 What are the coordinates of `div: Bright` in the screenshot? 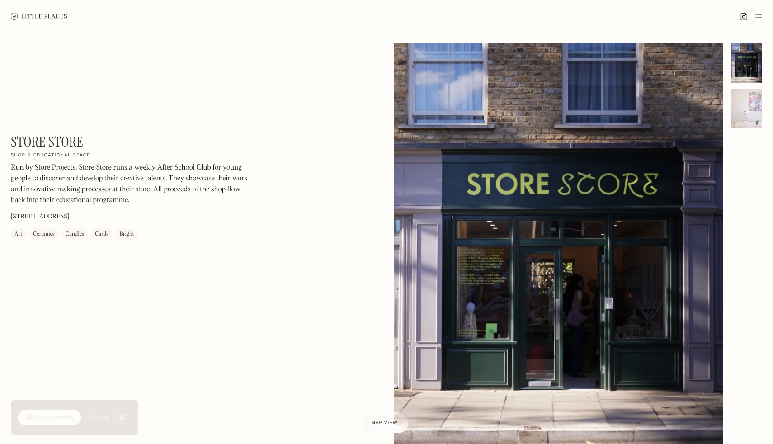 It's located at (127, 234).